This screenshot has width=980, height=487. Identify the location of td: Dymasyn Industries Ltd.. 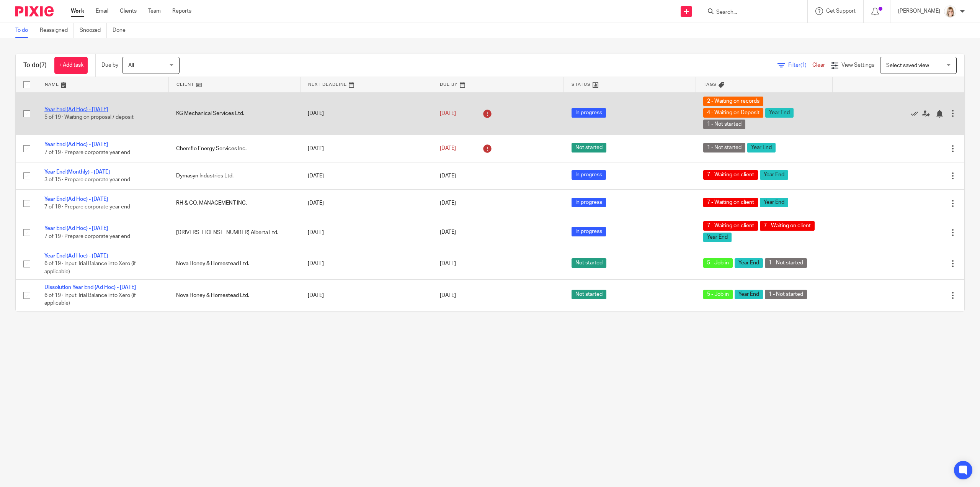
(235, 176).